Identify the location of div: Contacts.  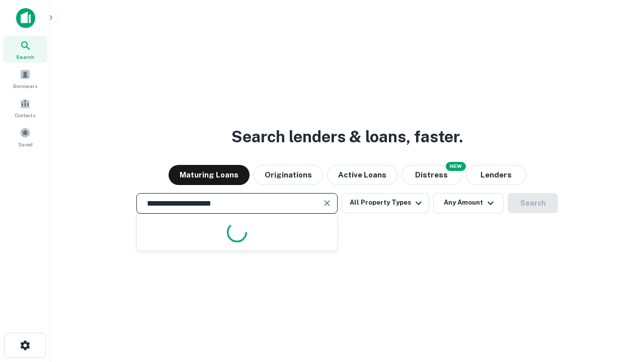
(25, 108).